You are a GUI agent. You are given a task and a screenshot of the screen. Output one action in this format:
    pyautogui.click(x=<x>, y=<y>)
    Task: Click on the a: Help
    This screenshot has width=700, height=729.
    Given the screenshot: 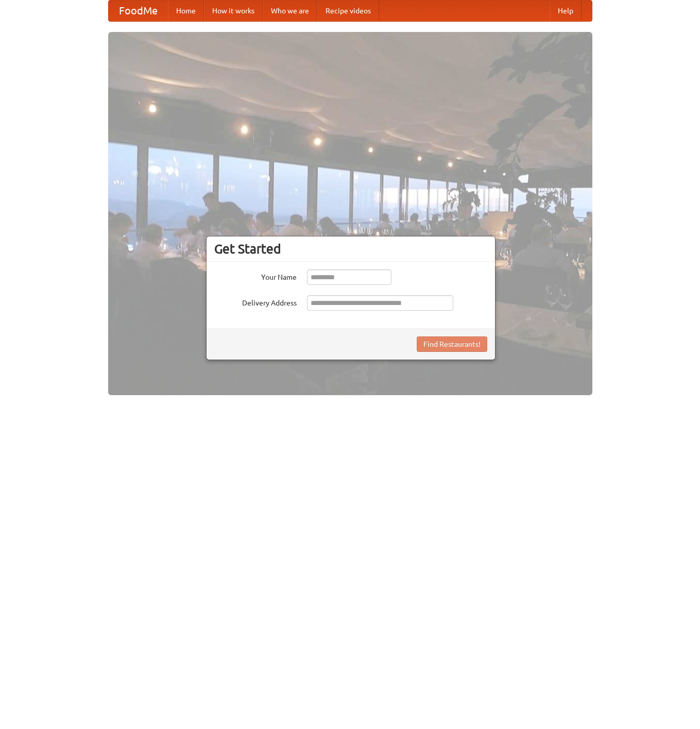 What is the action you would take?
    pyautogui.click(x=565, y=11)
    